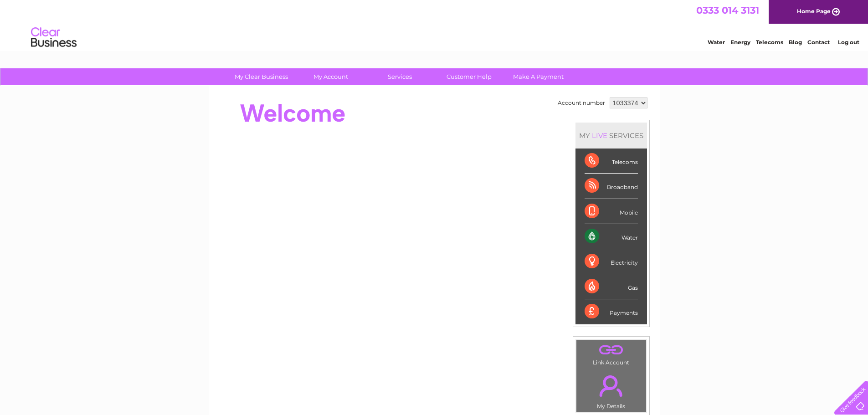  Describe the element at coordinates (261, 76) in the screenshot. I see `a: My Clear Business` at that location.